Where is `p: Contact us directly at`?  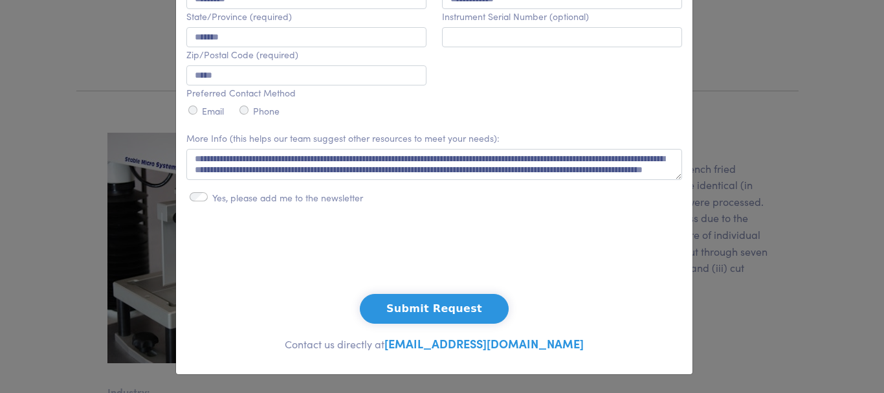 p: Contact us directly at is located at coordinates (434, 343).